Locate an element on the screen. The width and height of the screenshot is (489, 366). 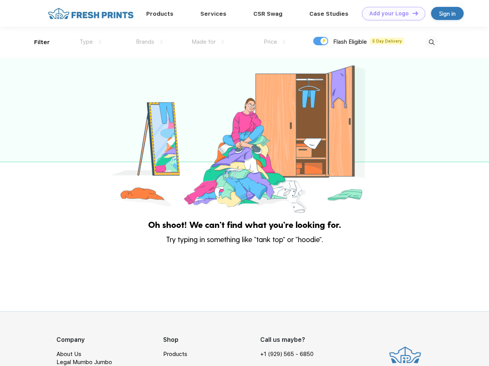
span: Price is located at coordinates (270, 42).